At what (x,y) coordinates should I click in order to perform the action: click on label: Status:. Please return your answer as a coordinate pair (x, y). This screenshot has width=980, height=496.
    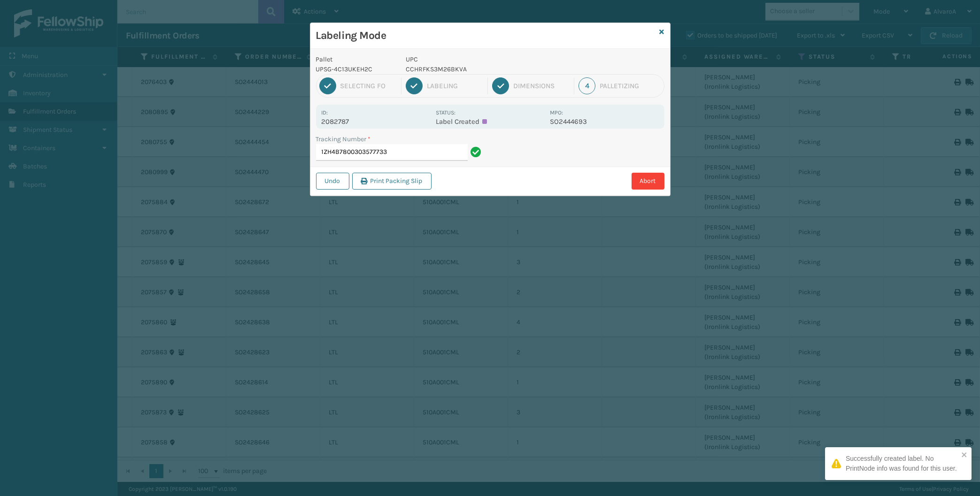
    Looking at the image, I should click on (446, 112).